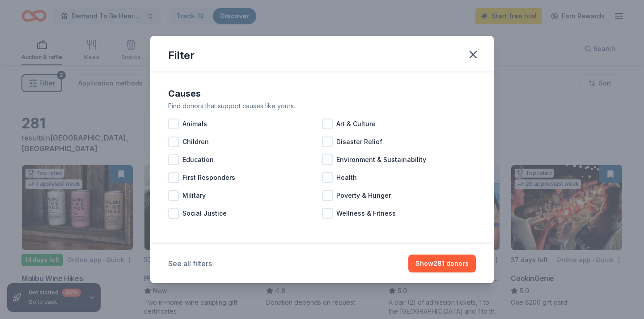 This screenshot has height=319, width=644. What do you see at coordinates (366, 213) in the screenshot?
I see `span: Wellness & Fitness` at bounding box center [366, 213].